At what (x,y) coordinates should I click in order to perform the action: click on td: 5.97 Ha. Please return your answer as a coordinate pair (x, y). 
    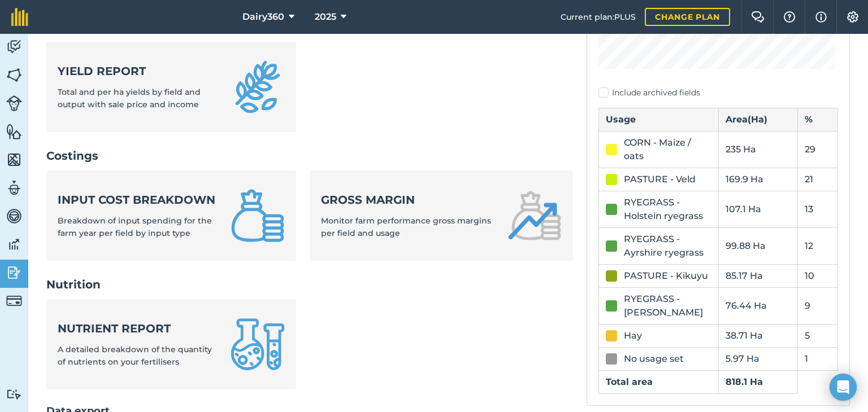
    Looking at the image, I should click on (758, 358).